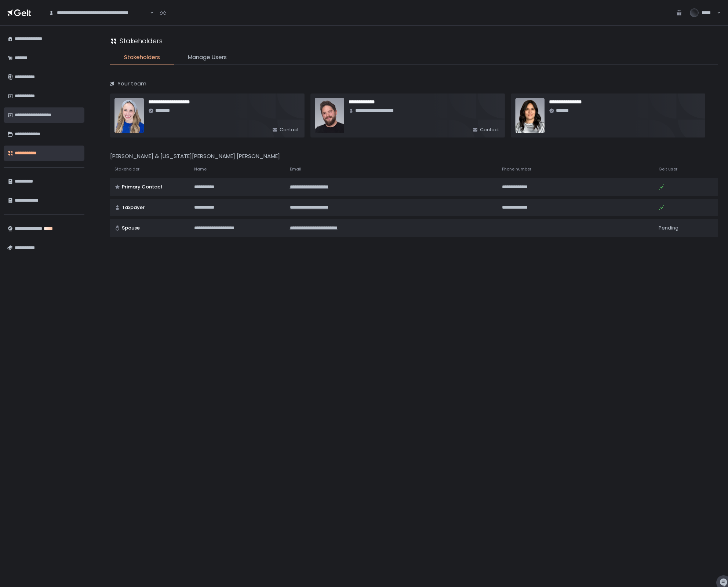  Describe the element at coordinates (669, 228) in the screenshot. I see `span: Pending` at that location.